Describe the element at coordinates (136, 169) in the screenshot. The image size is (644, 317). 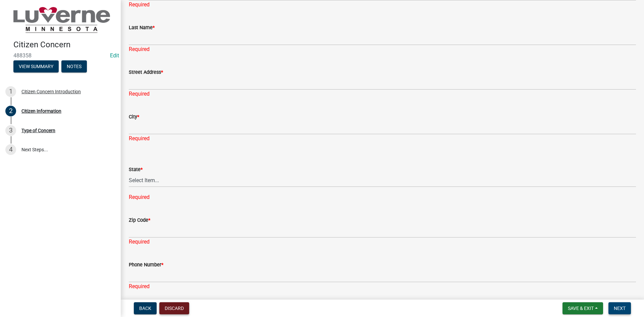
I see `label: State` at that location.